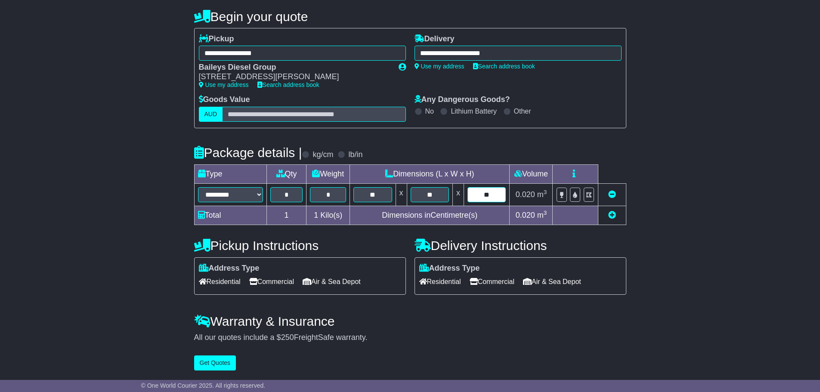  I want to click on td: Qty, so click(286, 174).